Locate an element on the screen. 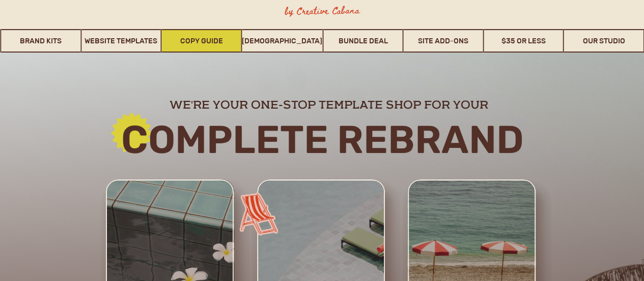 The height and width of the screenshot is (281, 644). a: Brand Kits is located at coordinates (42, 41).